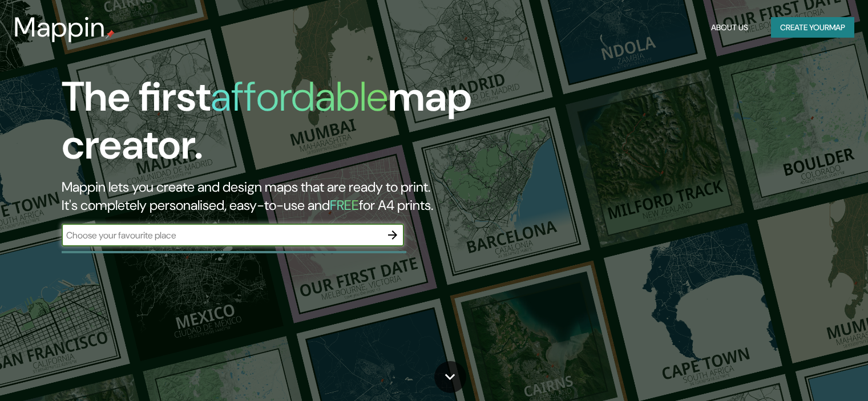  I want to click on button: Create yourmap, so click(813, 27).